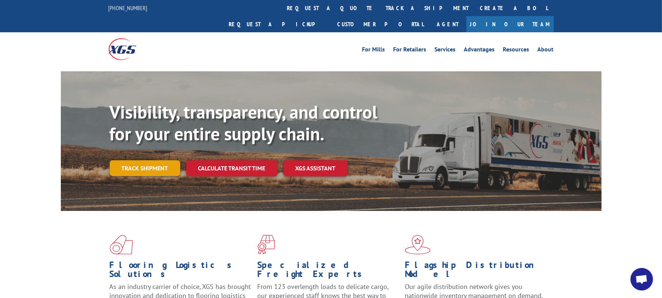 The image size is (662, 298). What do you see at coordinates (448, 24) in the screenshot?
I see `a: Agent` at bounding box center [448, 24].